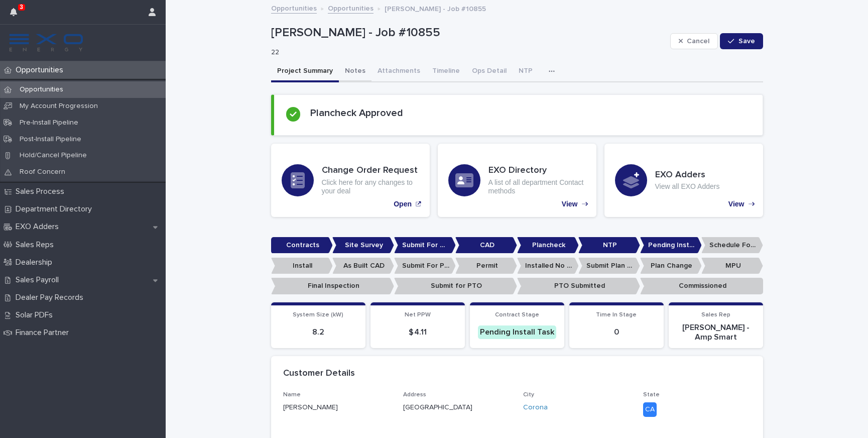 Image resolution: width=868 pixels, height=438 pixels. I want to click on p: Permit, so click(486, 266).